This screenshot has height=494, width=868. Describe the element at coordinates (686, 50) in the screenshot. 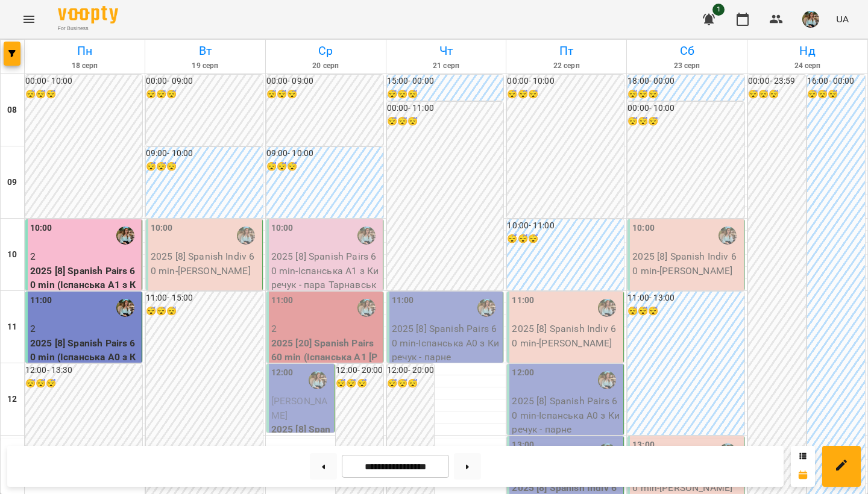

I see `h6: Сб` at that location.